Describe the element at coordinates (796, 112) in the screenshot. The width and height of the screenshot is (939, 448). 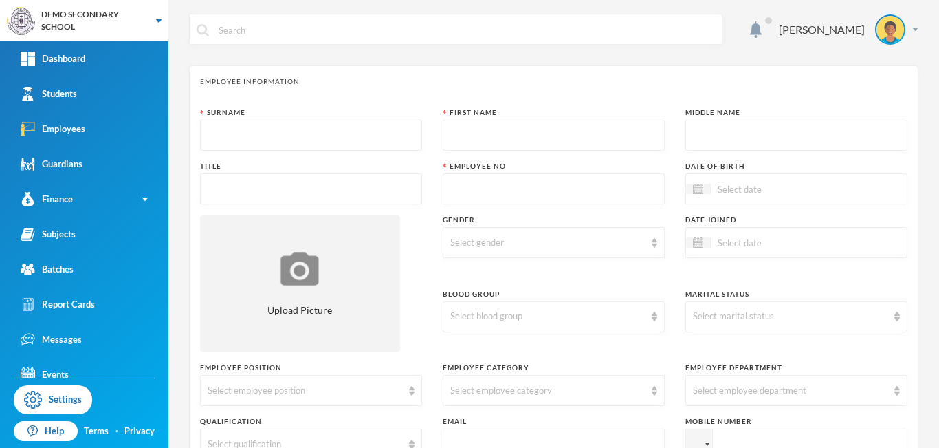
I see `div: Middle Name` at that location.